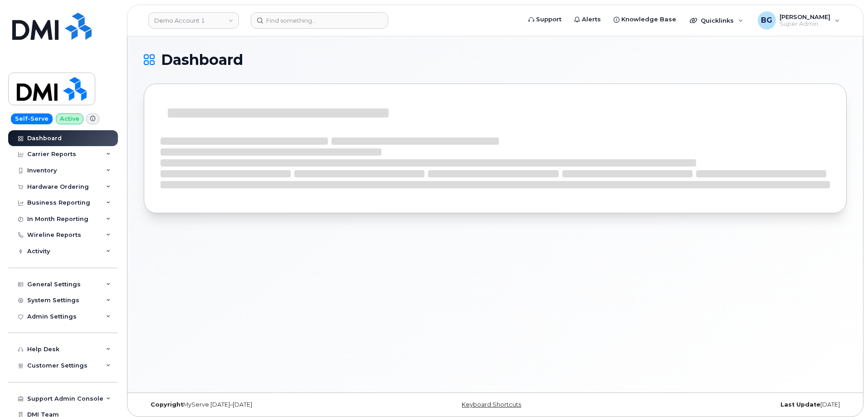 The width and height of the screenshot is (868, 417). What do you see at coordinates (491, 404) in the screenshot?
I see `a: Keyboard Shortcuts` at bounding box center [491, 404].